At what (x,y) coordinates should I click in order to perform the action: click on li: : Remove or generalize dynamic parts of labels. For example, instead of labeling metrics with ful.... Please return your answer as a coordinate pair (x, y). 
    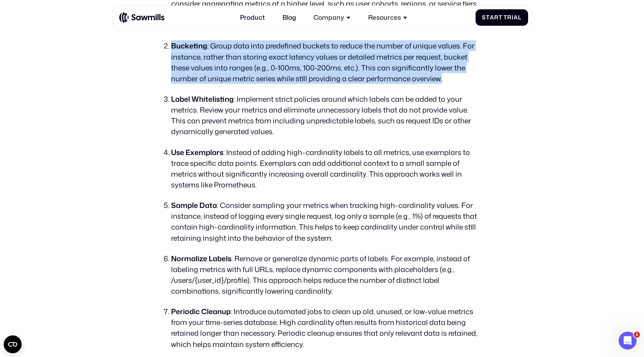
    Looking at the image, I should click on (326, 275).